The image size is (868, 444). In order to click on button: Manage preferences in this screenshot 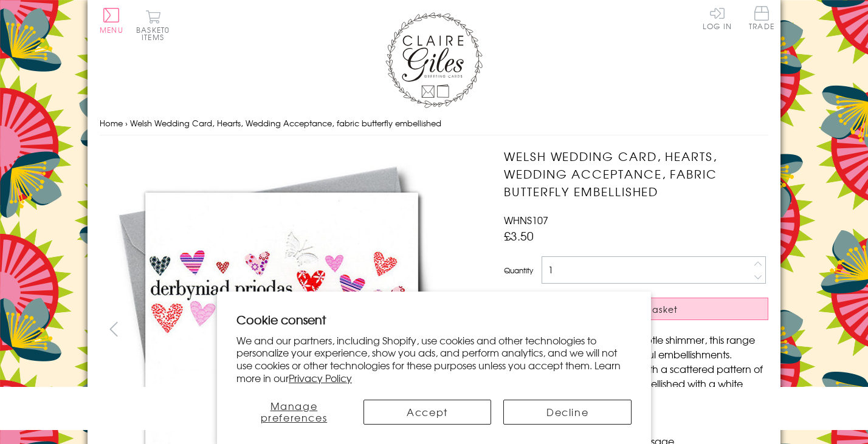, I will do `click(294, 412)`.